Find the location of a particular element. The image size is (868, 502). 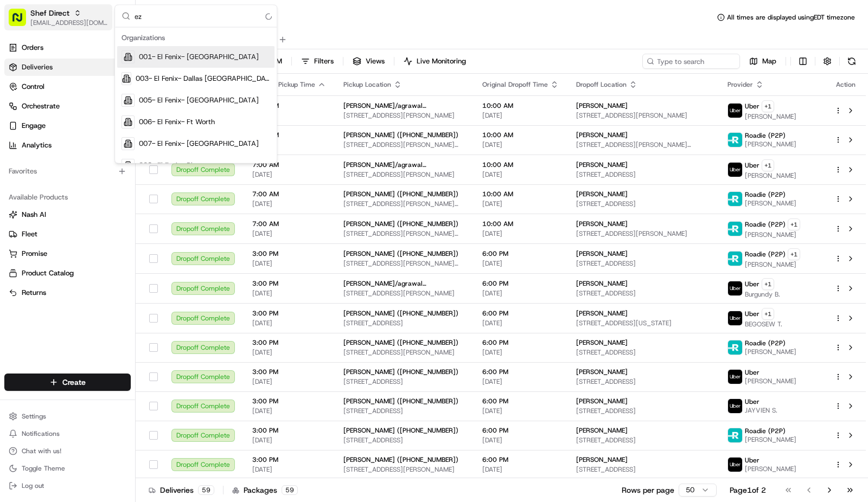

span: Orchestrate is located at coordinates (41, 106).